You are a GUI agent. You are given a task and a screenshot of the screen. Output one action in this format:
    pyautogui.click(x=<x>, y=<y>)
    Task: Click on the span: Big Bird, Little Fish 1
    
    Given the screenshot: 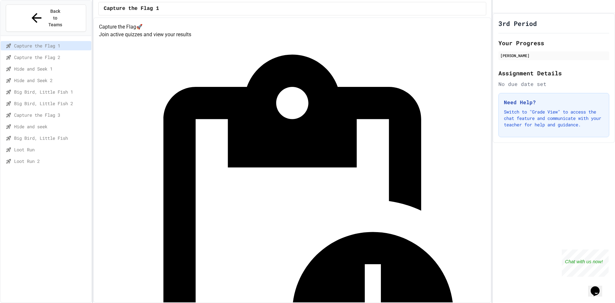 What is the action you would take?
    pyautogui.click(x=51, y=92)
    